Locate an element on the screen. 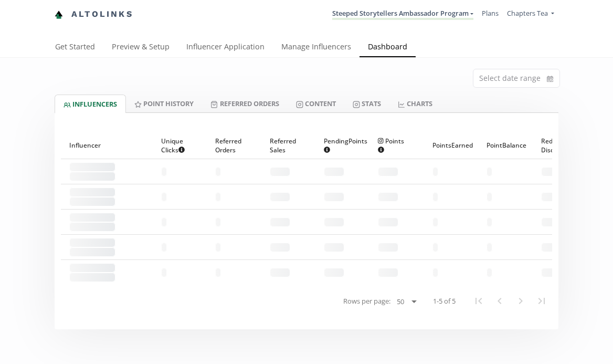  span: Rows per page: is located at coordinates (367, 301).